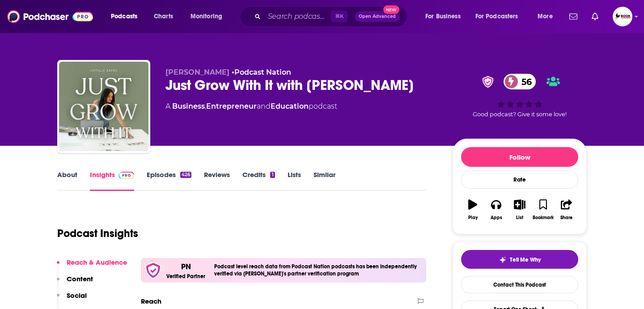 The height and width of the screenshot is (309, 644). I want to click on div: Apps, so click(496, 218).